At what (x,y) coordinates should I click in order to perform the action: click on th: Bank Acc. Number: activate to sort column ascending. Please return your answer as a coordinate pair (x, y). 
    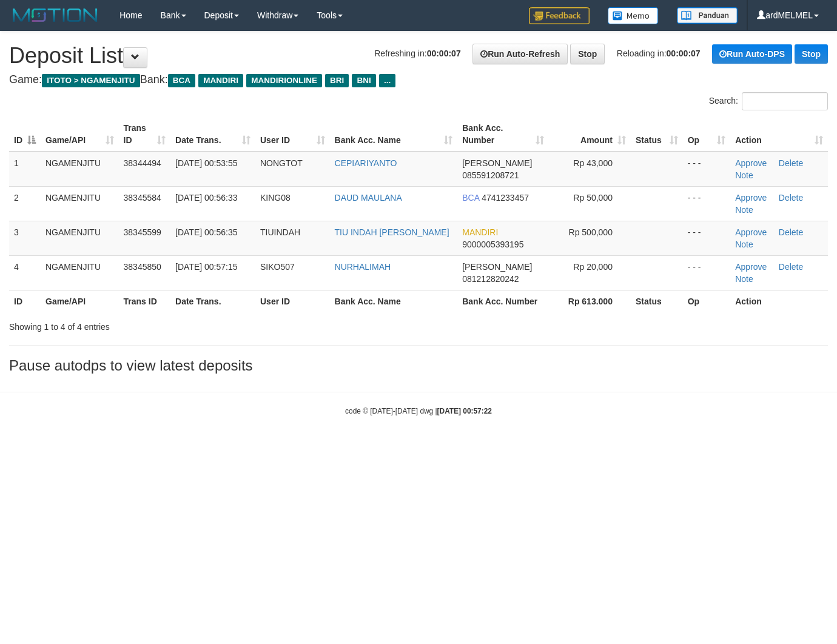
    Looking at the image, I should click on (502, 134).